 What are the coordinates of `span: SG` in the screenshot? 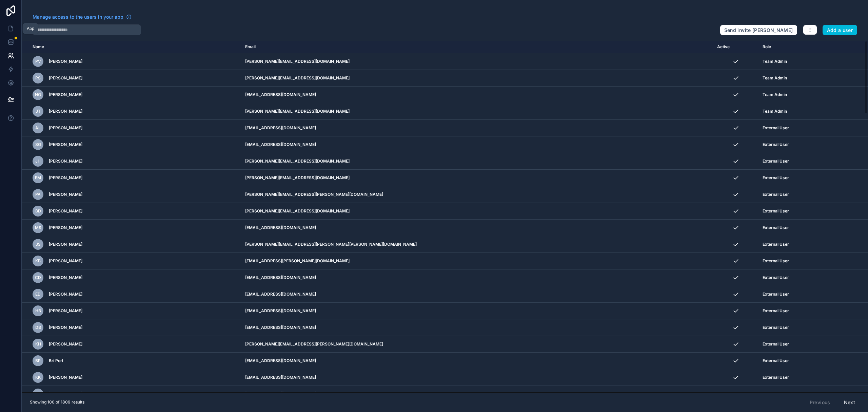 It's located at (38, 144).